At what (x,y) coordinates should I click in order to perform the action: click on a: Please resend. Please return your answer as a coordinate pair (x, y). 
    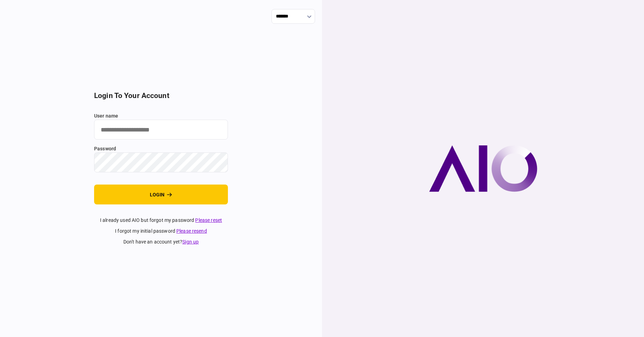
    Looking at the image, I should click on (192, 231).